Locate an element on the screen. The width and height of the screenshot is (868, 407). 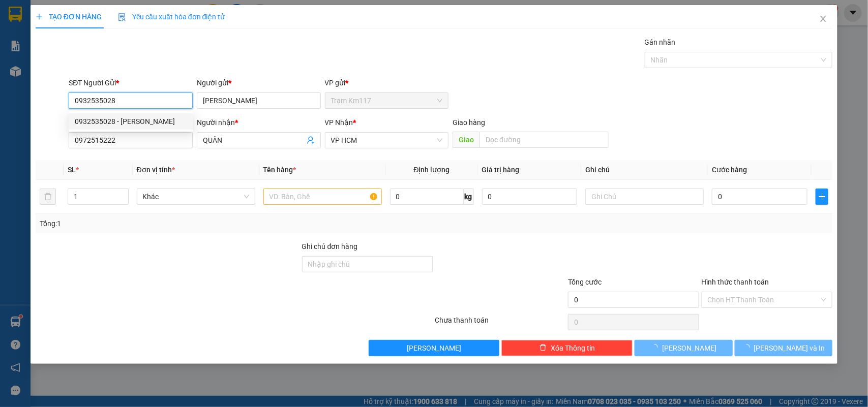
span: Nhận: is located at coordinates (99, 15).